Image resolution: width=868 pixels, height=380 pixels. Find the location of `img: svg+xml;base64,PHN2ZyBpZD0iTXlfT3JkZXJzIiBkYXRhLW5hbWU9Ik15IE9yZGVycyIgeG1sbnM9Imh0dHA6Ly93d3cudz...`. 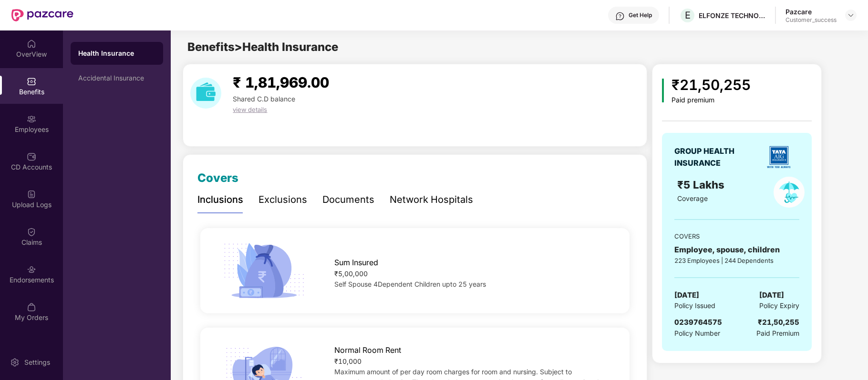

img: svg+xml;base64,PHN2ZyBpZD0iTXlfT3JkZXJzIiBkYXRhLW5hbWU9Ik15IE9yZGVycyIgeG1sbnM9Imh0dHA6Ly93d3cudz... is located at coordinates (31, 307).